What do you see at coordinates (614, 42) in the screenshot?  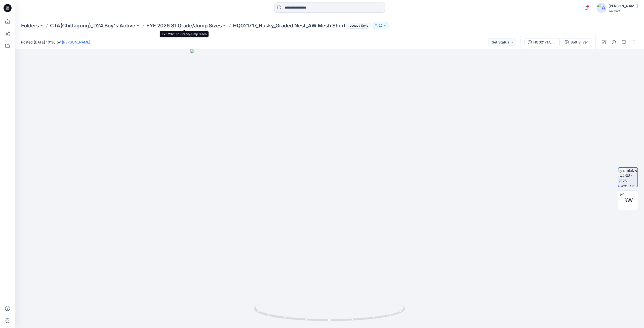 I see `button: Details` at bounding box center [614, 42].